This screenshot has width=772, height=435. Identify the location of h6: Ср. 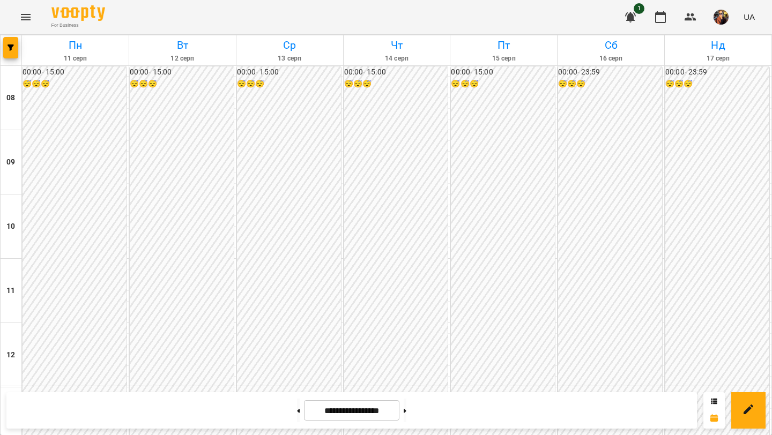
(289, 45).